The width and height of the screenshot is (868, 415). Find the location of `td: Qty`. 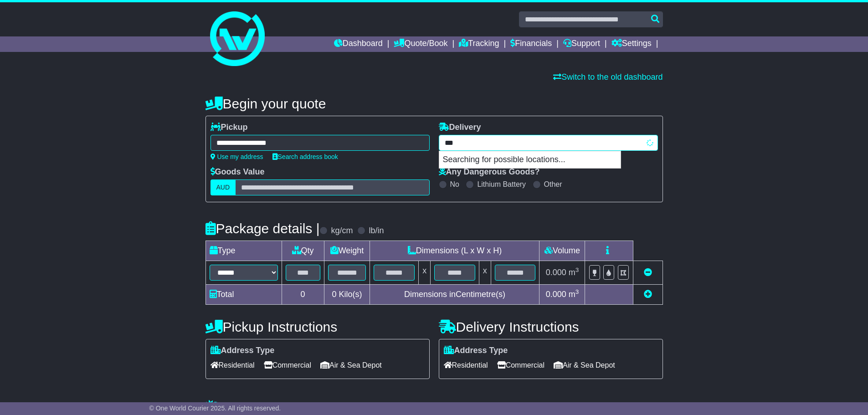

td: Qty is located at coordinates (303, 251).